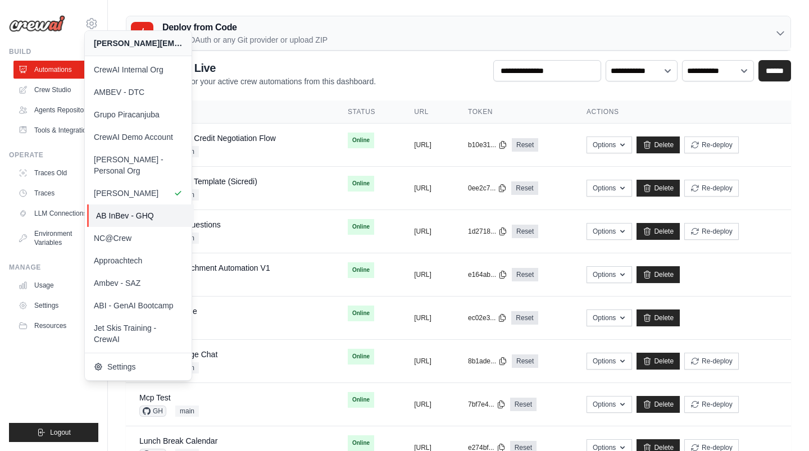 The height and width of the screenshot is (451, 809). Describe the element at coordinates (56, 173) in the screenshot. I see `a: Traces Old` at that location.